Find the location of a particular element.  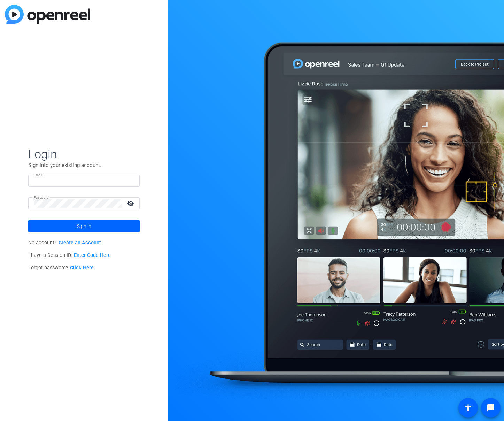

mat-icon: visibility_off is located at coordinates (131, 203).